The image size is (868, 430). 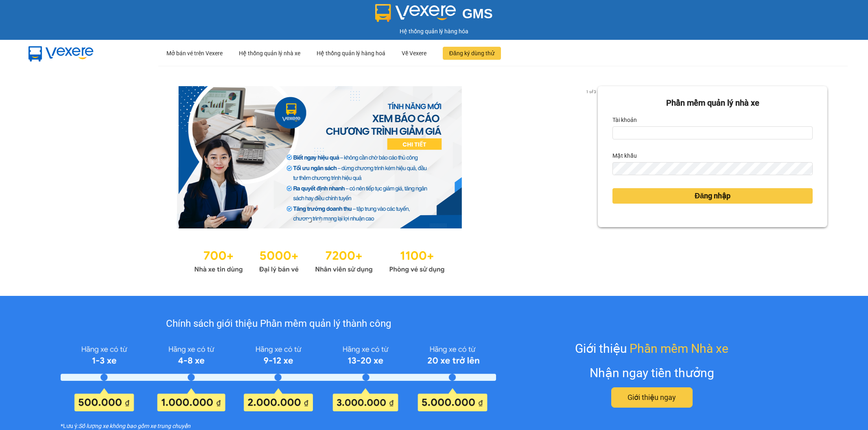 What do you see at coordinates (652, 373) in the screenshot?
I see `div: Nhận ngay tiền thưởng` at bounding box center [652, 373].